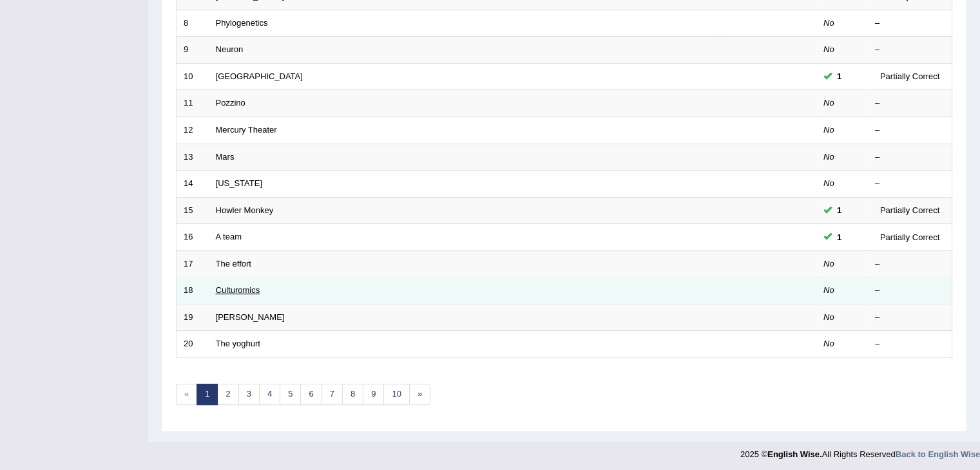 The height and width of the screenshot is (470, 980). What do you see at coordinates (938, 454) in the screenshot?
I see `strong: Back to English Wise` at bounding box center [938, 454].